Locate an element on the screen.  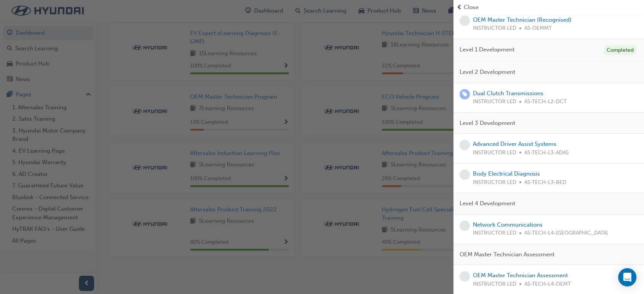
div: Completed is located at coordinates (620, 50).